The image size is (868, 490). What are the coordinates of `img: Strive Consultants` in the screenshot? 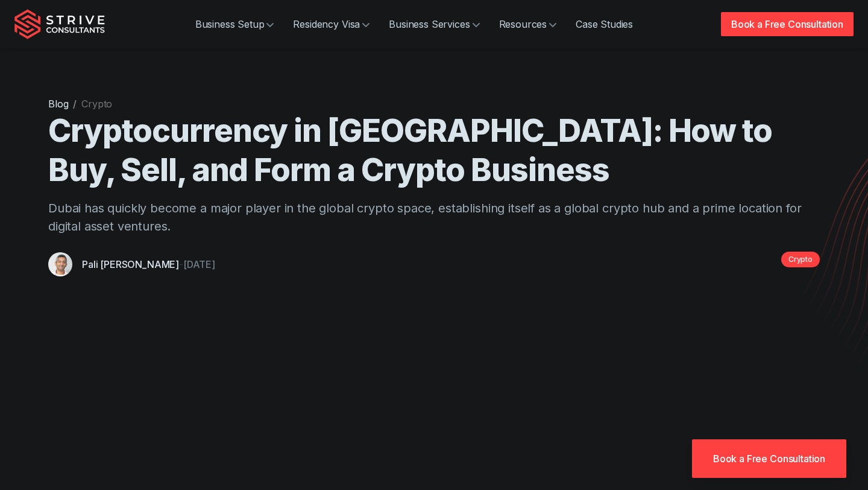 It's located at (59, 24).